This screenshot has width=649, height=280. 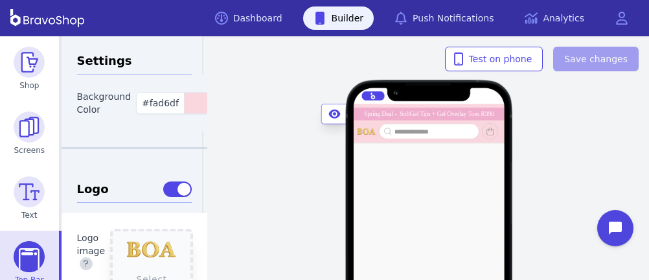 I want to click on span: Screens, so click(x=30, y=150).